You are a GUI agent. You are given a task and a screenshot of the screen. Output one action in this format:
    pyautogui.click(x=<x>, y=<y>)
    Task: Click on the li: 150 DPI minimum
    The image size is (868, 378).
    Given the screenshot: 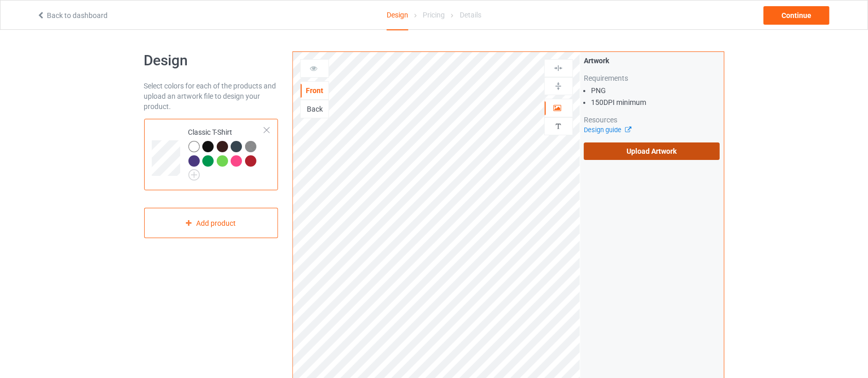 What is the action you would take?
    pyautogui.click(x=656, y=102)
    